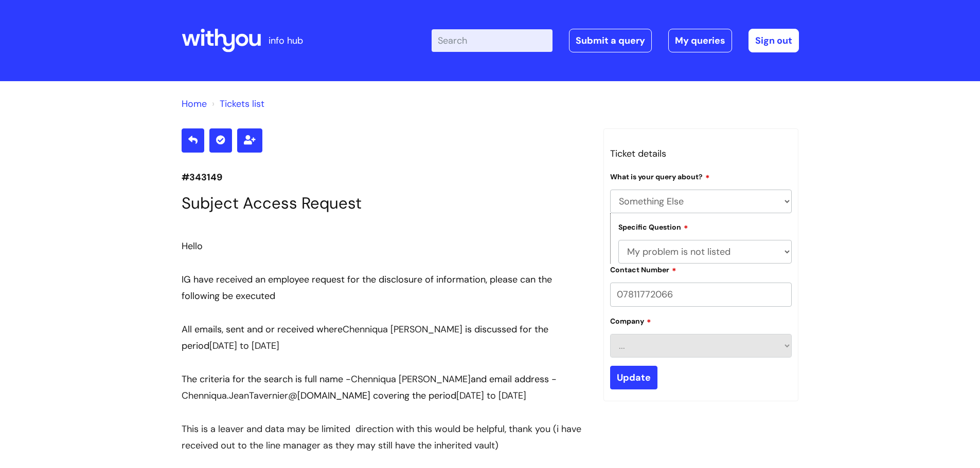 Image resolution: width=980 pixels, height=468 pixels. Describe the element at coordinates (634, 378) in the screenshot. I see `input: Update` at that location.